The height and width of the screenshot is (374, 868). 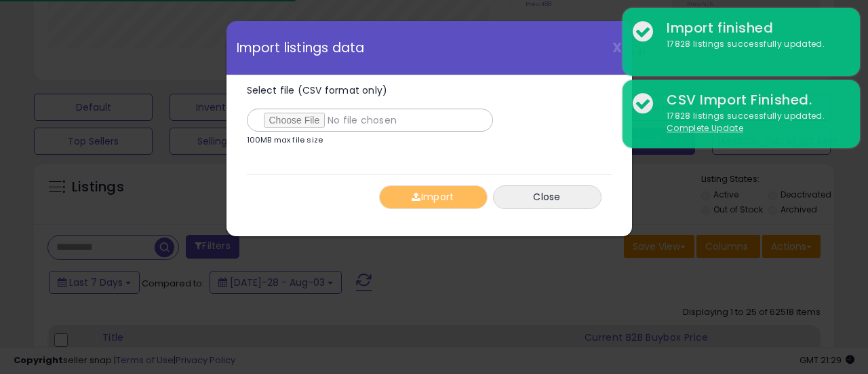 I want to click on button: Close, so click(x=547, y=197).